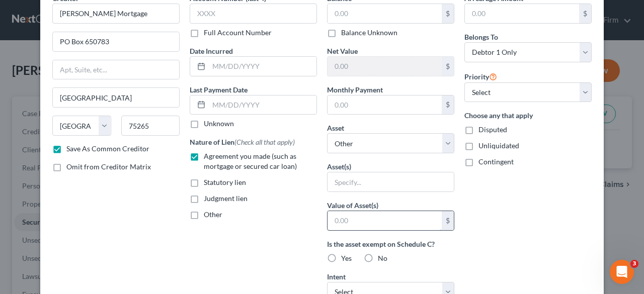  What do you see at coordinates (480, 77) in the screenshot?
I see `label: Priority` at bounding box center [480, 77].